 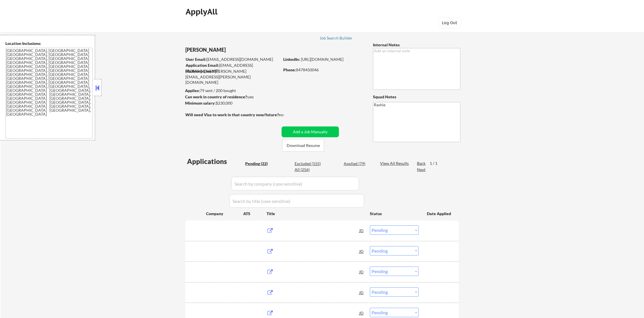 I want to click on div: Next, so click(x=421, y=170).